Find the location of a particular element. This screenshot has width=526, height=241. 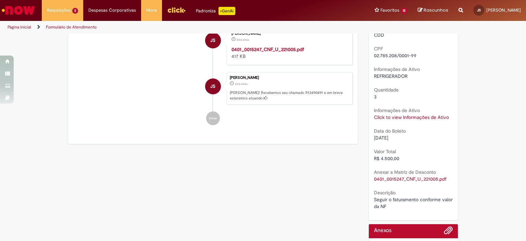

b: Valor Total is located at coordinates (385, 151).